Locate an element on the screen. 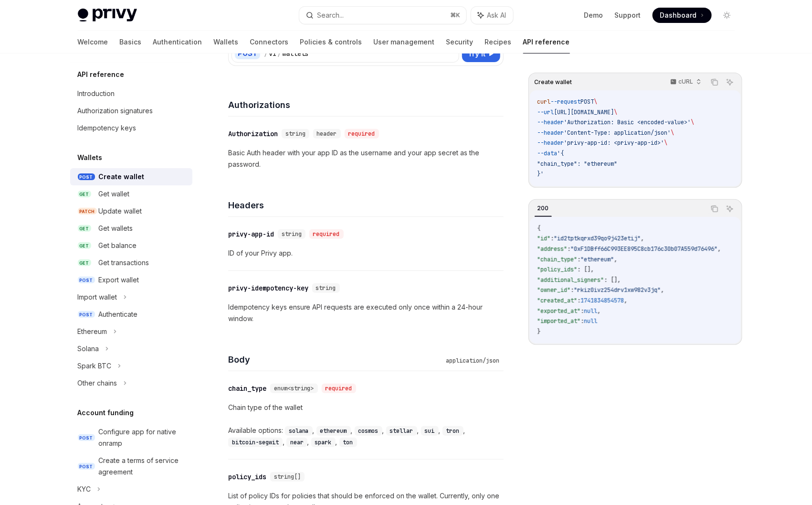  h4: Body is located at coordinates (335, 359).